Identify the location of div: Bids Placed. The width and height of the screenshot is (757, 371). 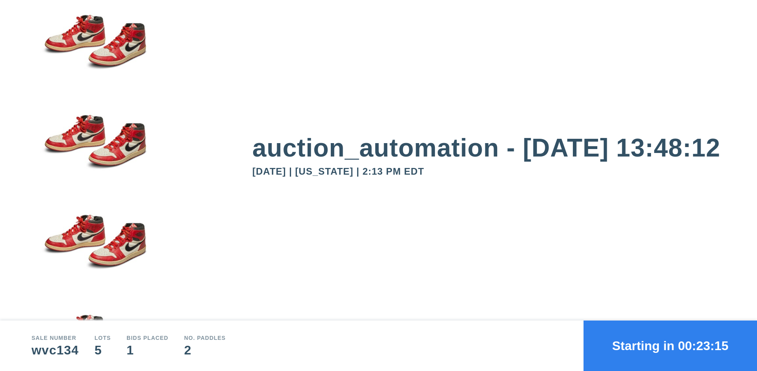
(147, 338).